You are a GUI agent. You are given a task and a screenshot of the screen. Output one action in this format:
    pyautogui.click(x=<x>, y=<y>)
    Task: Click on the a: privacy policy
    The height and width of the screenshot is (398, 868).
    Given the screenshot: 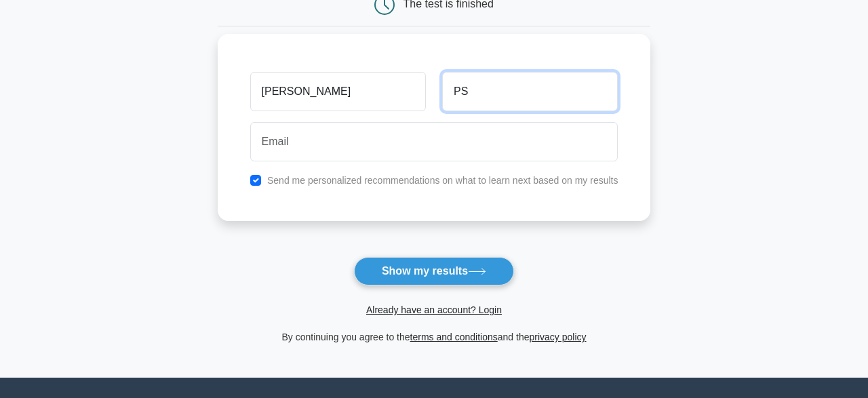 What is the action you would take?
    pyautogui.click(x=558, y=337)
    